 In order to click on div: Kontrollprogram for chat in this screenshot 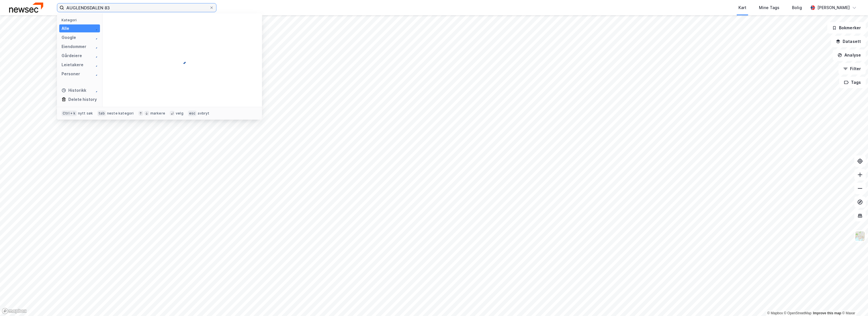, I will do `click(854, 303)`.